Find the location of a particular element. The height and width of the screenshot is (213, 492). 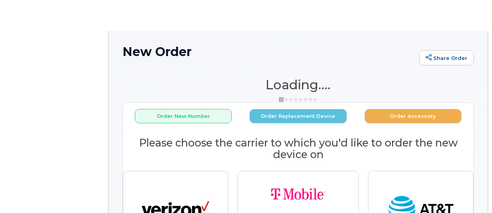

h2: Please choose the carrier to which you'd like to order the new device on is located at coordinates (298, 148).